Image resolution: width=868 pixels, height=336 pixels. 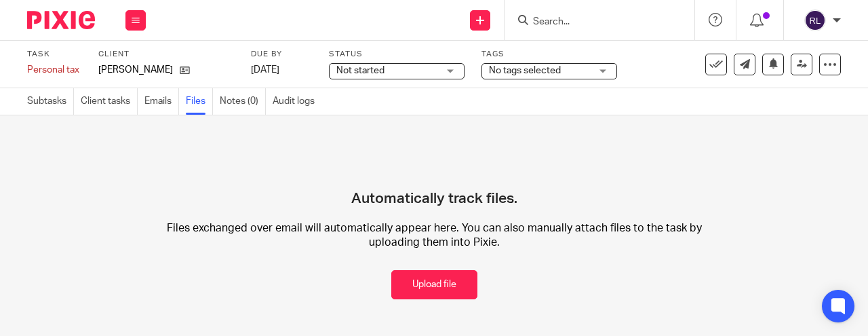 I want to click on a: Emails, so click(x=162, y=101).